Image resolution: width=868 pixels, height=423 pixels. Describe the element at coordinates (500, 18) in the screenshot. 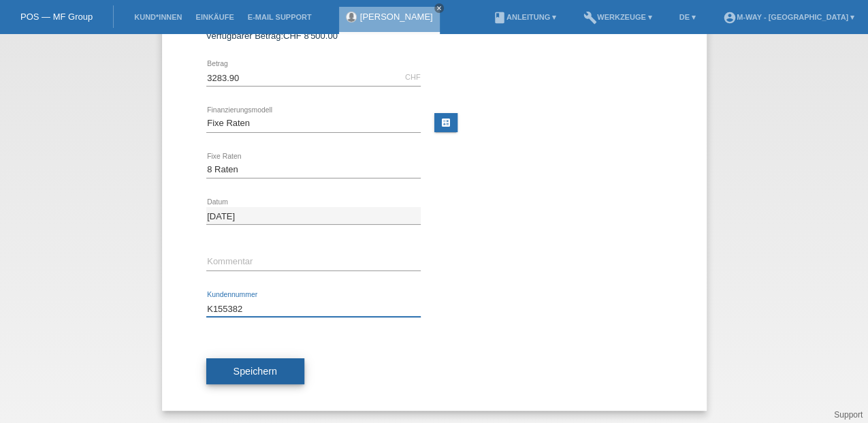

I see `i: book` at that location.